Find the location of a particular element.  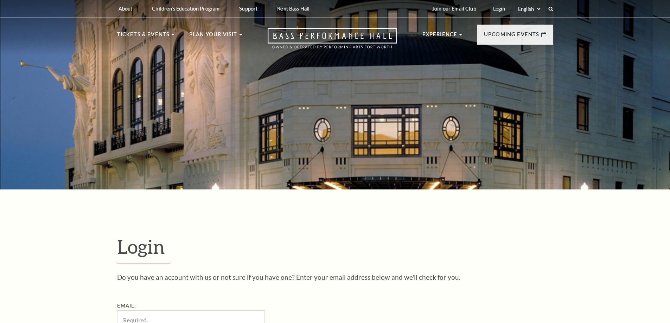

p: Plan Your Visit is located at coordinates (213, 37).